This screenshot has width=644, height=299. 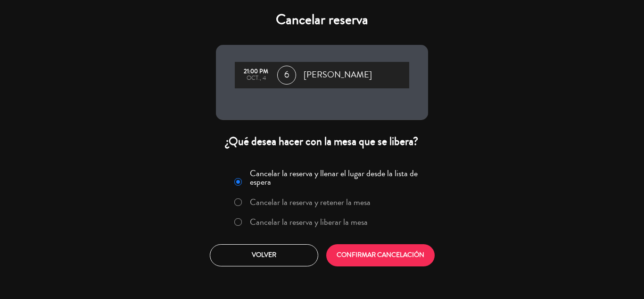 I want to click on span: 6, so click(x=287, y=75).